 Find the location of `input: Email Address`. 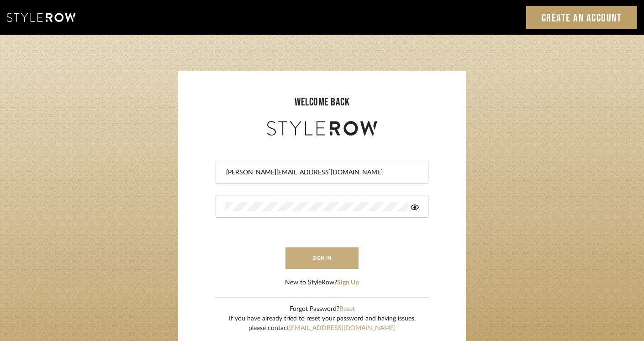

input: Email Address is located at coordinates (321, 173).